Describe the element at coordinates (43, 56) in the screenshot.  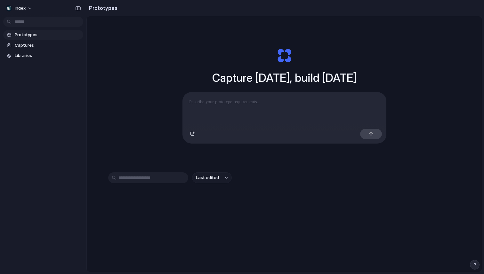
I see `a: Libraries` at that location.